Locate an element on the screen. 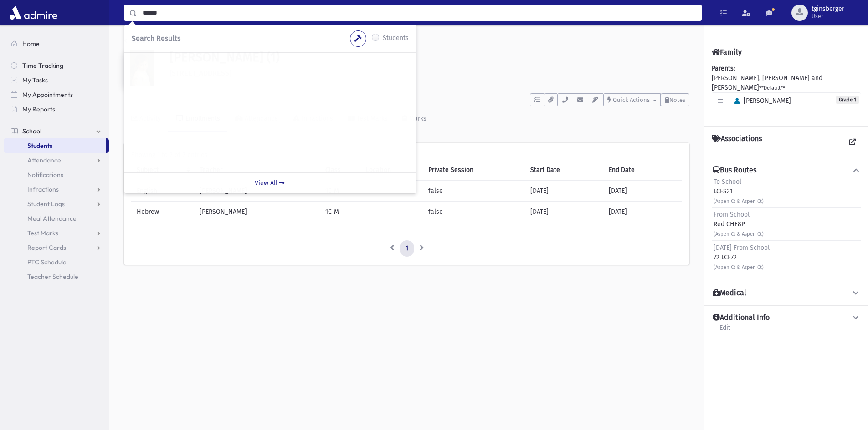  div: 72 LCF72 is located at coordinates (741, 257).